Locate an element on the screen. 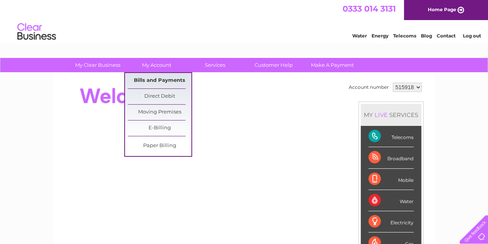 Image resolution: width=488 pixels, height=244 pixels. div: Mobile is located at coordinates (391, 179).